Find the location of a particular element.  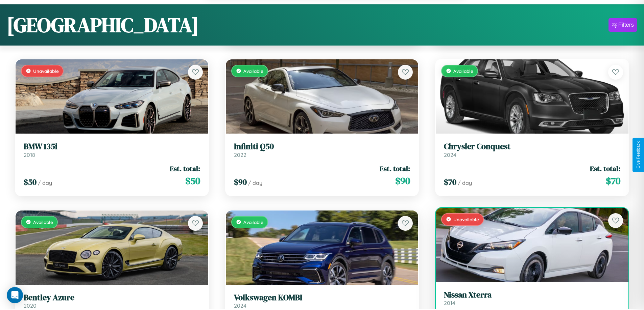

span: 2022 is located at coordinates (240, 155).